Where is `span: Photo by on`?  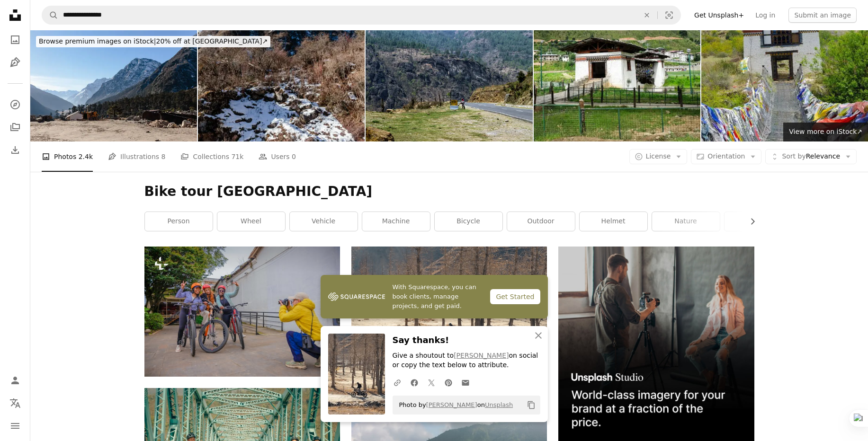 span: Photo by on is located at coordinates (454, 405).